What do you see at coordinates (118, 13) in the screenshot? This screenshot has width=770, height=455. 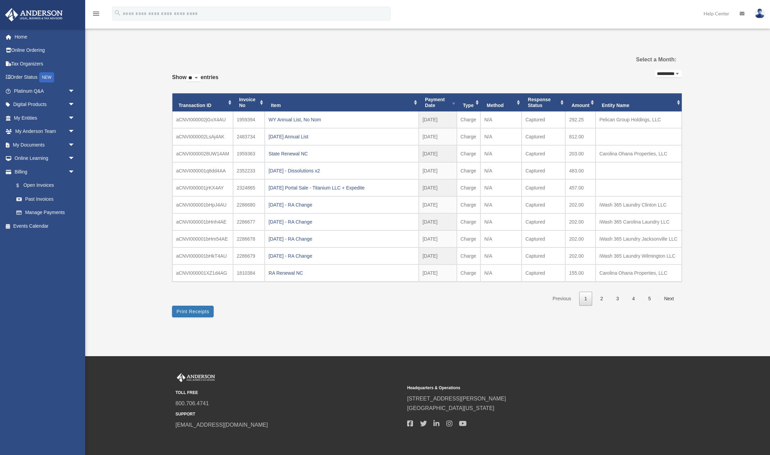 I see `i: search` at bounding box center [118, 13].